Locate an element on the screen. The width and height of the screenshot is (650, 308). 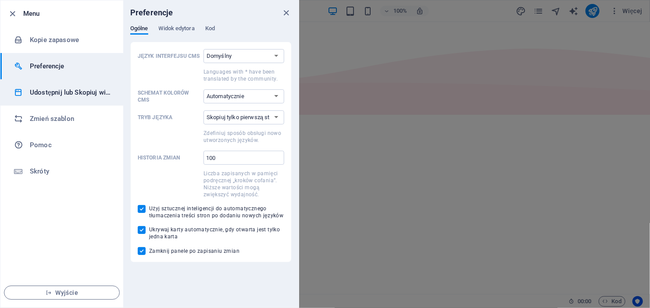
p: Liczba zapisanych w pamięci podręcznej „kroków cofania”. Niższe wartości mogą zwiększyć wydajność. is located at coordinates (244, 184).